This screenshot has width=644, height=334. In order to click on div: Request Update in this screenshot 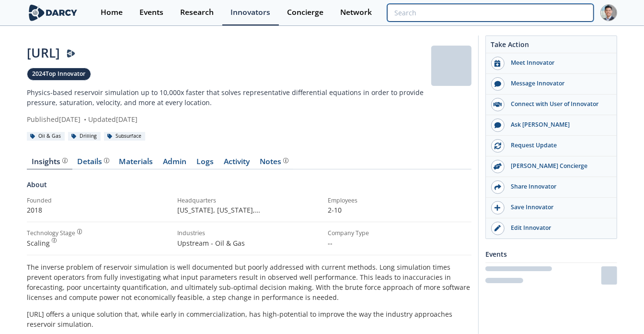, I will do `click(558, 145)`.